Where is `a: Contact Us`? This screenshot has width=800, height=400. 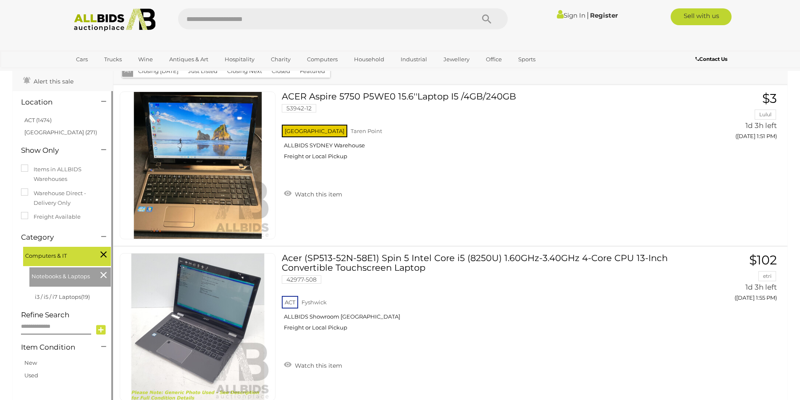 a: Contact Us is located at coordinates (713, 59).